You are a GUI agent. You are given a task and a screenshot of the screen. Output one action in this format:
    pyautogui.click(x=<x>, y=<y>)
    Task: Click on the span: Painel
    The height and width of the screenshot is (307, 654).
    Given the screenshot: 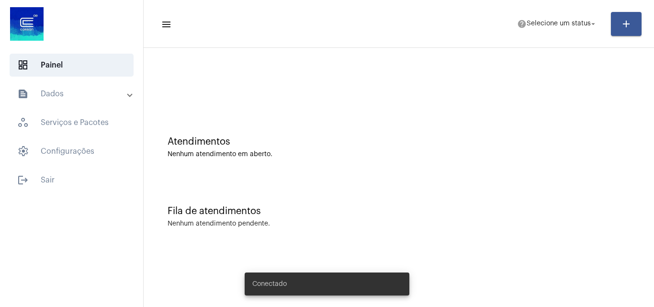 What is the action you would take?
    pyautogui.click(x=71, y=65)
    